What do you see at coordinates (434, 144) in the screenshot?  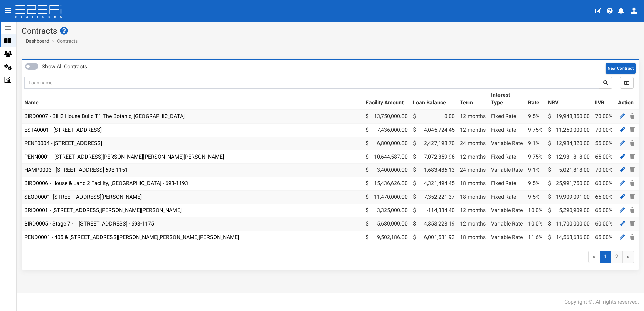 I see `td: 2,427,198.70` at bounding box center [434, 144].